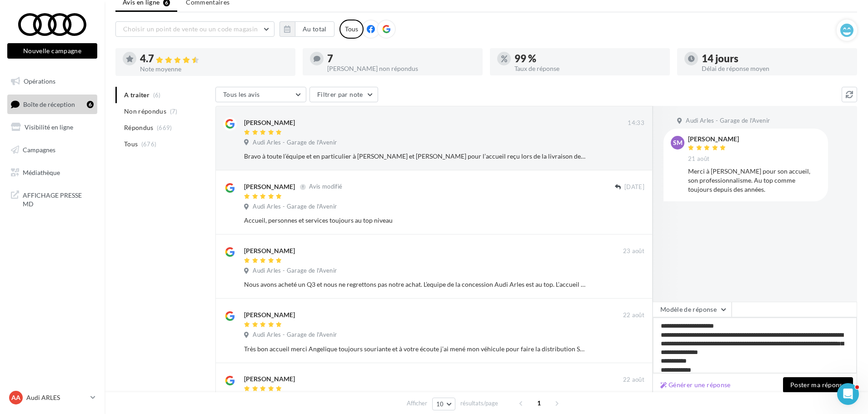 Image resolution: width=868 pixels, height=414 pixels. I want to click on span: (676), so click(149, 144).